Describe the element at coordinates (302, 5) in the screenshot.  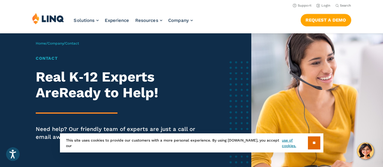
I see `a: Support` at that location.